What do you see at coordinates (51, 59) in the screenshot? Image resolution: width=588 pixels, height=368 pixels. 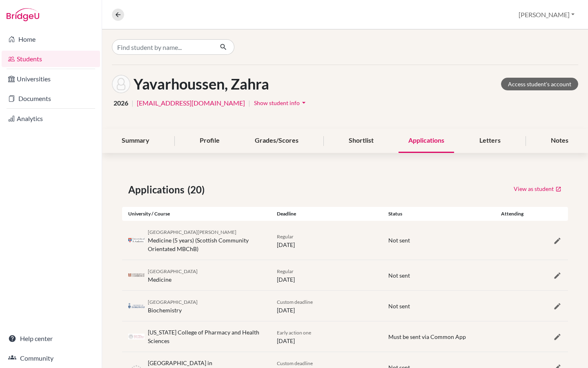 I see `a: Students` at bounding box center [51, 59].